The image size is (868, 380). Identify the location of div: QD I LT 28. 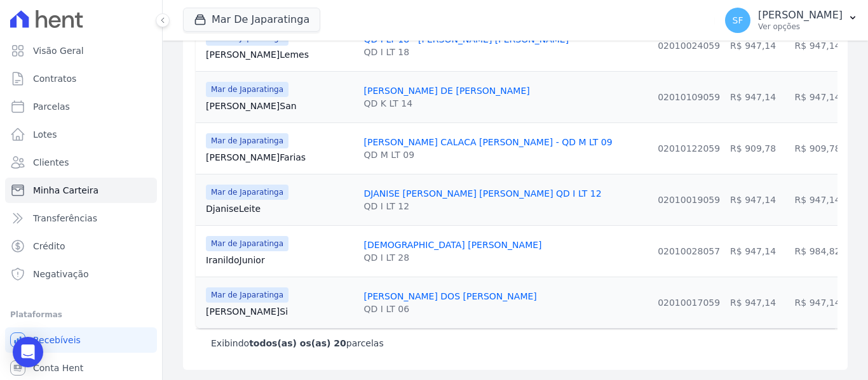
(453, 258).